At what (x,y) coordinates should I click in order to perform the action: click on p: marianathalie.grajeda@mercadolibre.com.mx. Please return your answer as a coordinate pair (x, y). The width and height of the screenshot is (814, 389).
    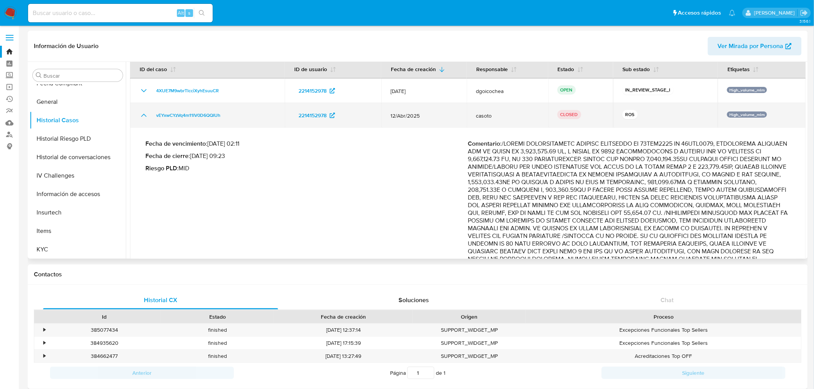
    Looking at the image, I should click on (775, 13).